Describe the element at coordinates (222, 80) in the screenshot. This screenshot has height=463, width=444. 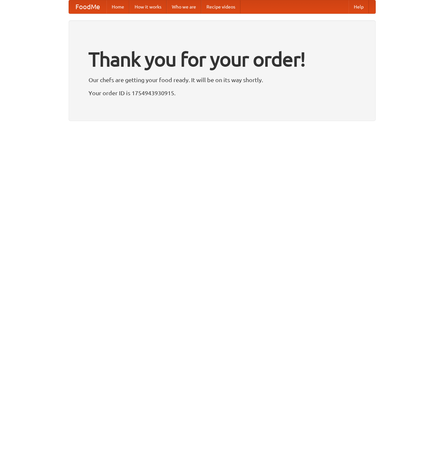
I see `p: Our chefs are getting your food ready. It will be on its way shortly.` at that location.